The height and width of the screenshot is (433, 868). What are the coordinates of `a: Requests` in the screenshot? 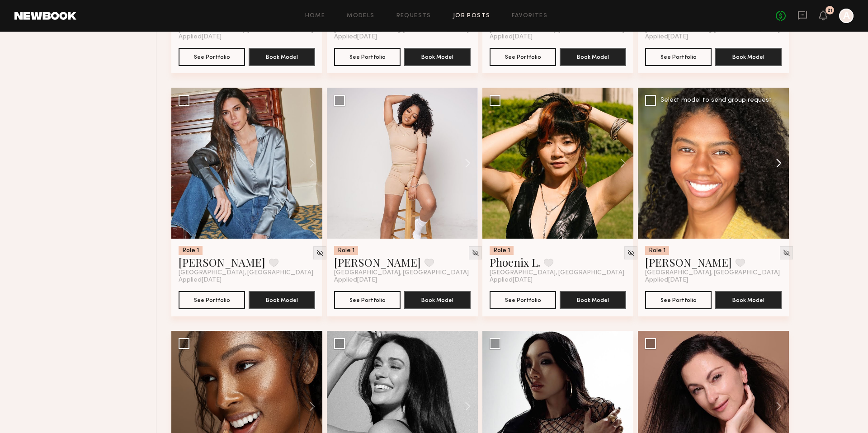 It's located at (413, 16).